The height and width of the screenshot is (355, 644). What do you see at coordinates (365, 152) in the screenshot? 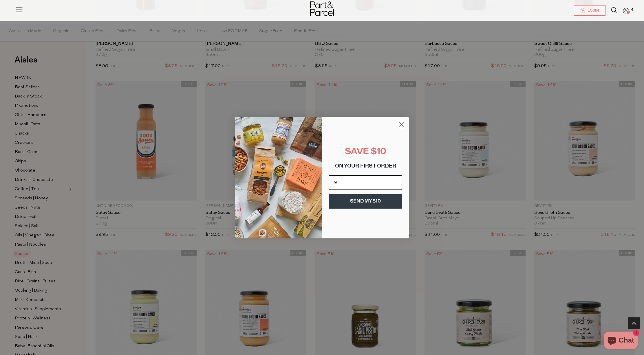
I see `span: SAVE $10` at bounding box center [365, 152].